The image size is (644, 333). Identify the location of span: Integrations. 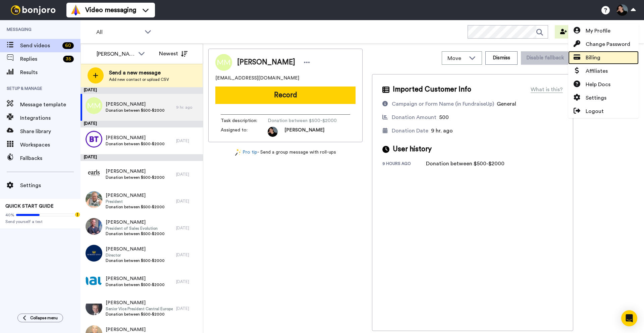
(50, 118).